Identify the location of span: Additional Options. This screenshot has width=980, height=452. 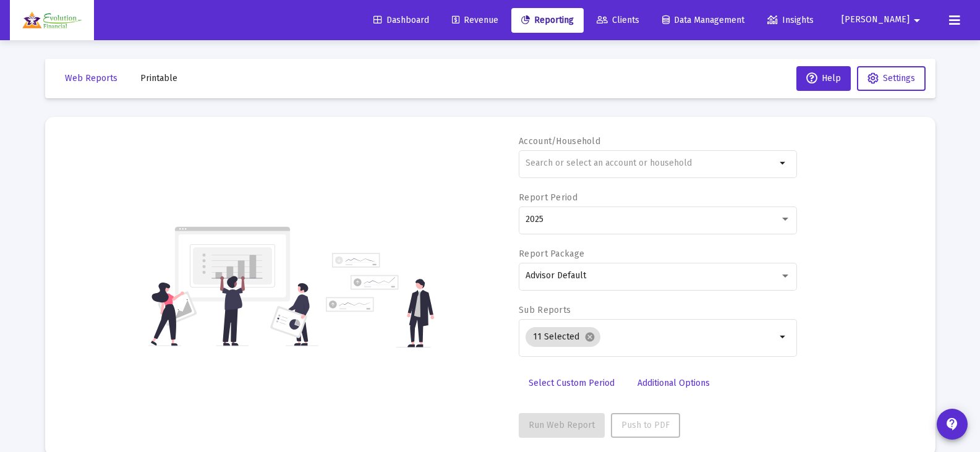
(674, 383).